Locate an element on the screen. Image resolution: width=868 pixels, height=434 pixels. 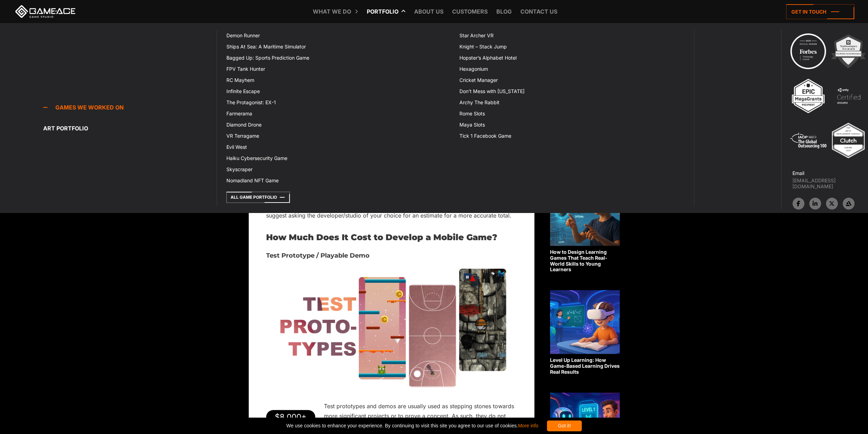
a: FPV Tank Hunter is located at coordinates (339, 69).